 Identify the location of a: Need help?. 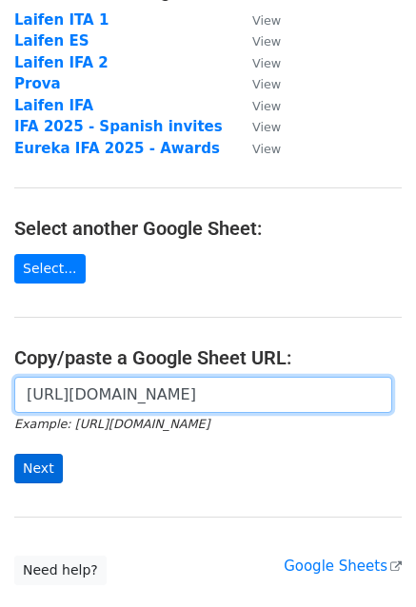
(60, 570).